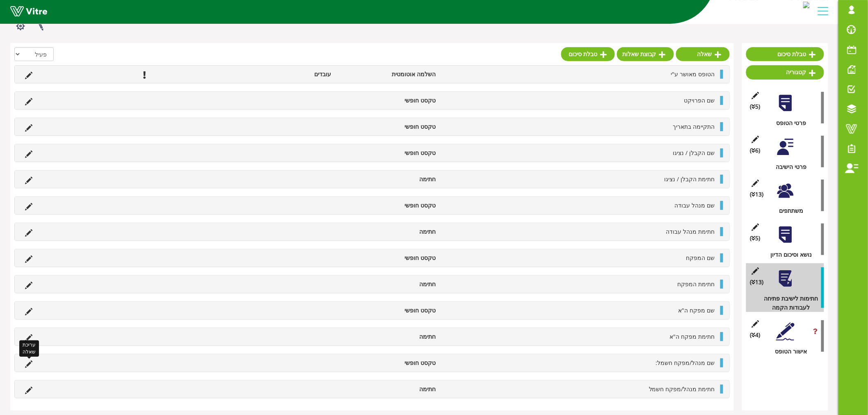 The height and width of the screenshot is (415, 868). I want to click on div: נושא וסיכום הדיון, so click(788, 255).